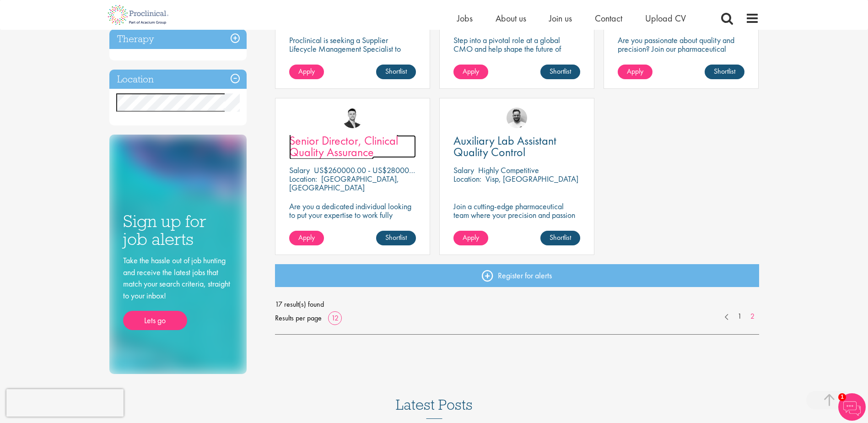 This screenshot has height=423, width=868. Describe the element at coordinates (517, 219) in the screenshot. I see `p: Join a cutting-edge pharmaceutical team where your precision and passion for quality will help sh...` at that location.